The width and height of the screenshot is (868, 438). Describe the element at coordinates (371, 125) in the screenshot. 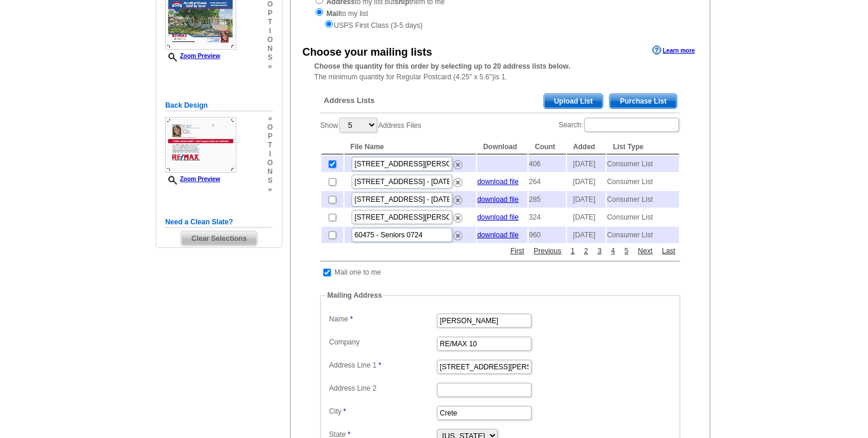

I see `label: Show Address Files` at that location.